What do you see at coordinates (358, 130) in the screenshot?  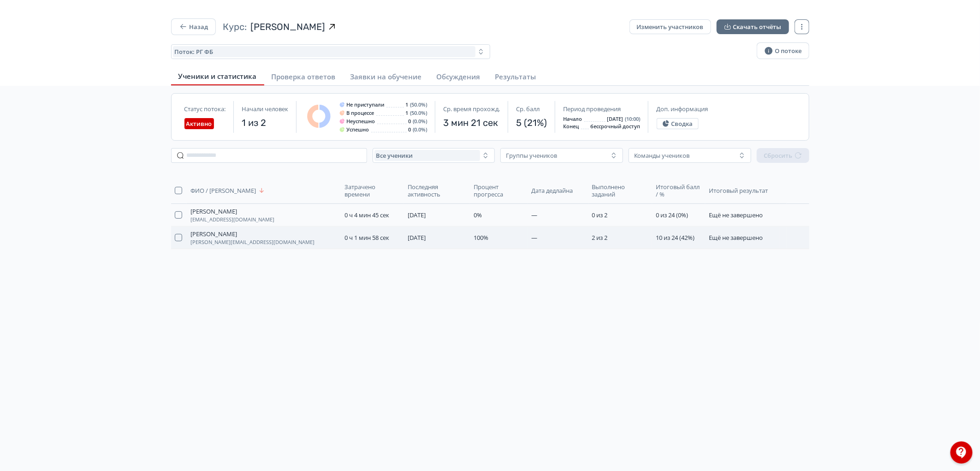 I see `span: Успешно` at bounding box center [358, 130].